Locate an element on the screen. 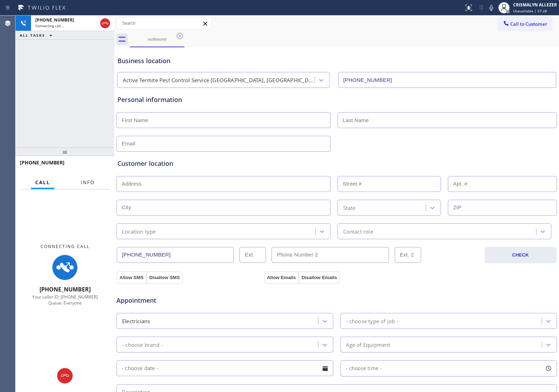 The image size is (559, 392). button: Allow Emails is located at coordinates (282, 277).